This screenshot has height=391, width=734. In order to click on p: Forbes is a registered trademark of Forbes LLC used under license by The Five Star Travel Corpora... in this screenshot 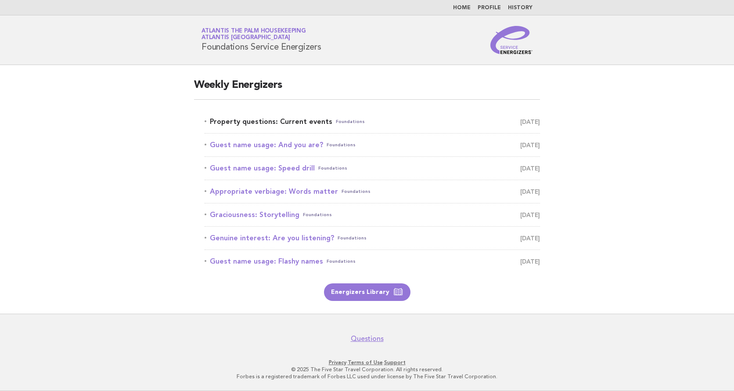, I will do `click(367, 376)`.